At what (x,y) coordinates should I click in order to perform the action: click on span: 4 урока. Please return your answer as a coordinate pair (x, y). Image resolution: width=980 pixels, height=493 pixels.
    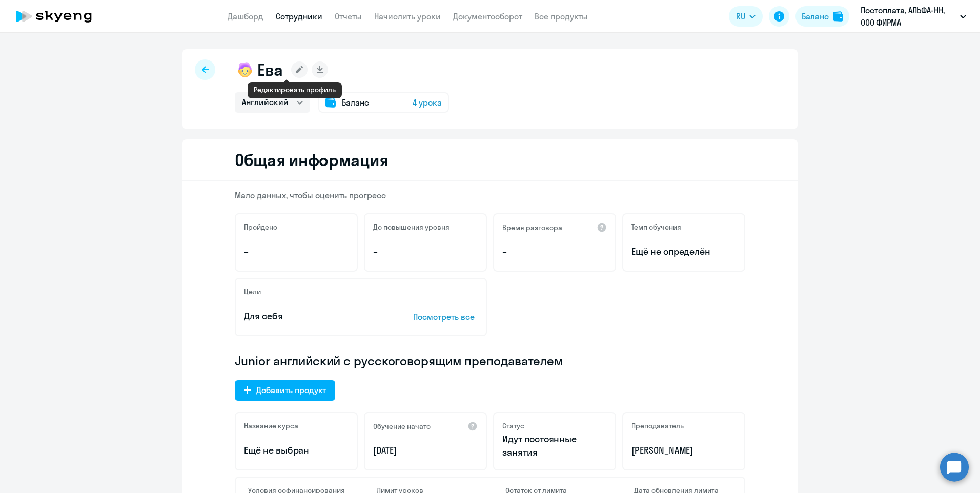
    Looking at the image, I should click on (427, 102).